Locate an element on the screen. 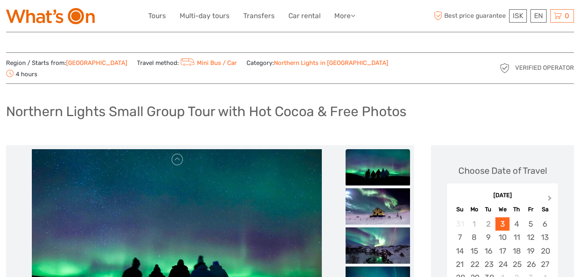 This screenshot has width=580, height=277. div: Choose Saturday, September 13th, 2025 is located at coordinates (544, 237).